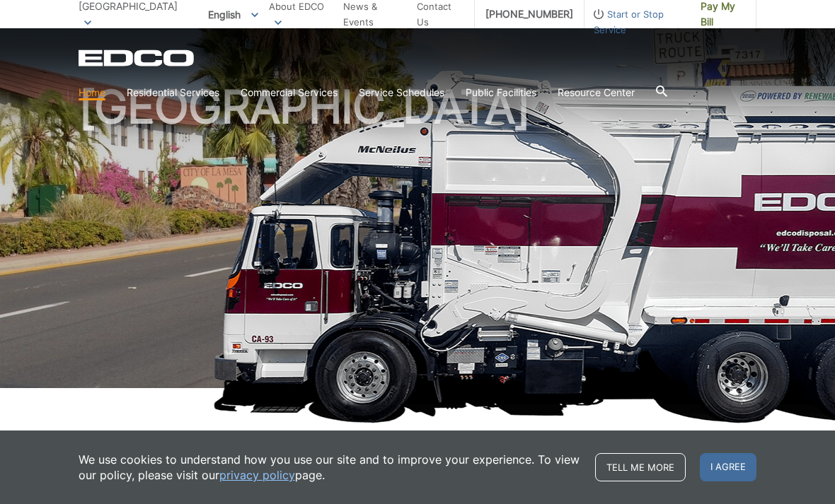  What do you see at coordinates (257, 475) in the screenshot?
I see `a: privacy policy` at bounding box center [257, 475].